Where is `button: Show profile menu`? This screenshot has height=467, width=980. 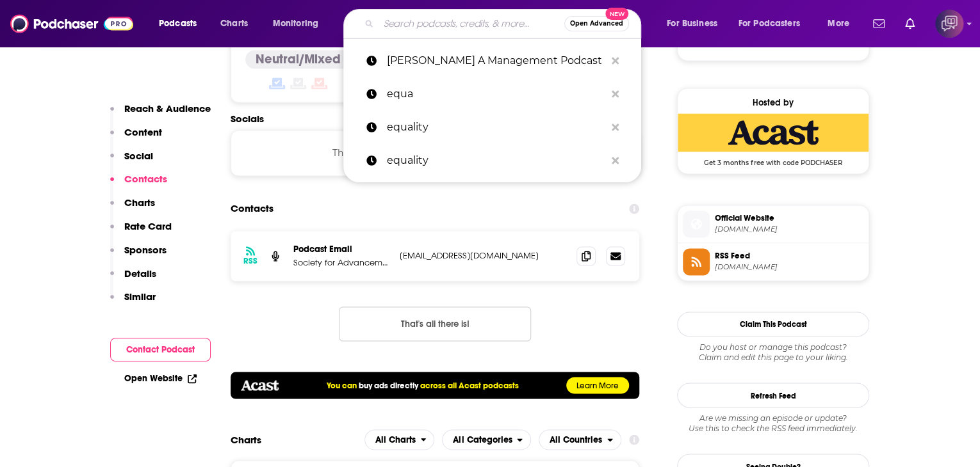 button: Show profile menu is located at coordinates (949, 24).